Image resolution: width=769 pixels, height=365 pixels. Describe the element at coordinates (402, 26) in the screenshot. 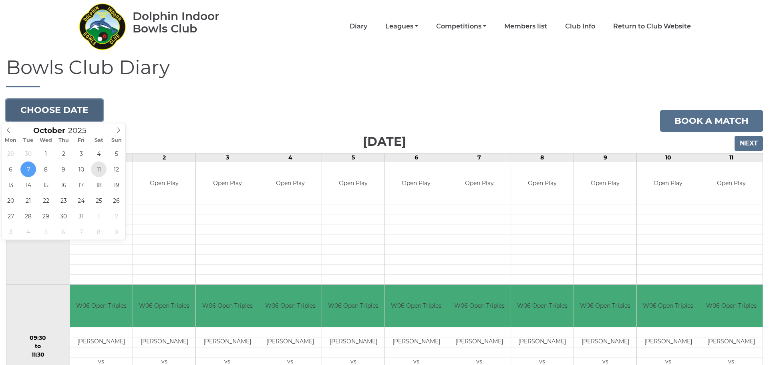

I see `a: Leagues` at that location.